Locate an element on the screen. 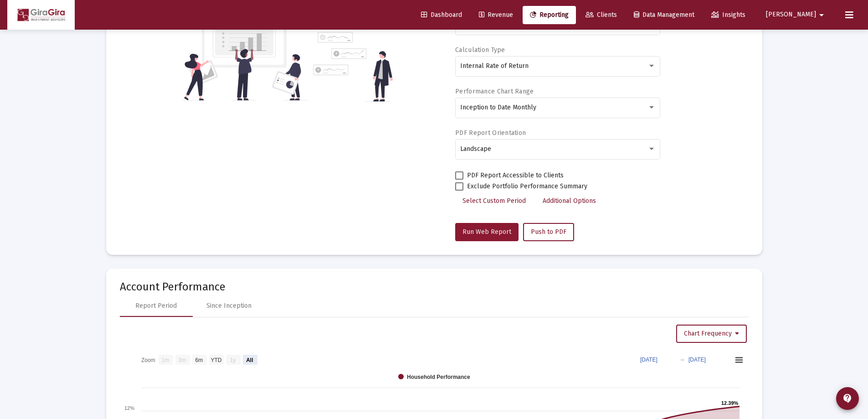 The image size is (868, 419). a: Insights is located at coordinates (728, 15).